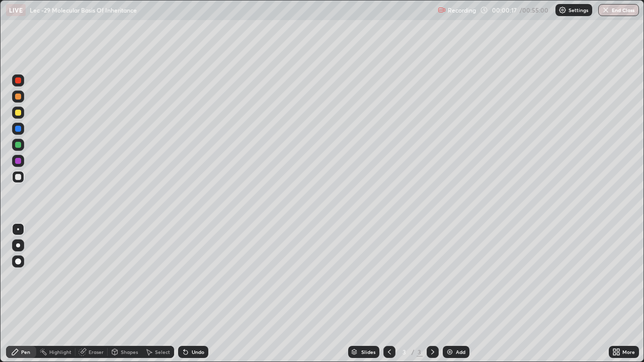 The height and width of the screenshot is (362, 644). Describe the element at coordinates (368, 352) in the screenshot. I see `div: Slides` at that location.